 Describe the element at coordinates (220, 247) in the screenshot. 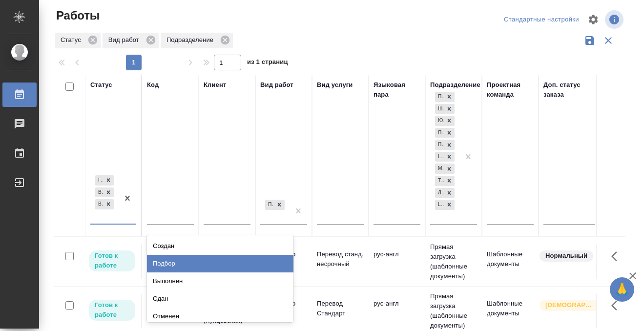

I see `div: Создан` at that location.